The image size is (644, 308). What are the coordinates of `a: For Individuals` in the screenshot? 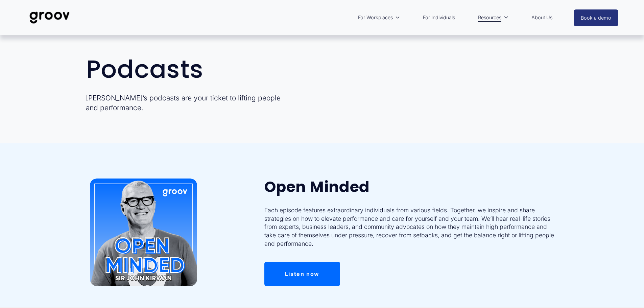 It's located at (439, 17).